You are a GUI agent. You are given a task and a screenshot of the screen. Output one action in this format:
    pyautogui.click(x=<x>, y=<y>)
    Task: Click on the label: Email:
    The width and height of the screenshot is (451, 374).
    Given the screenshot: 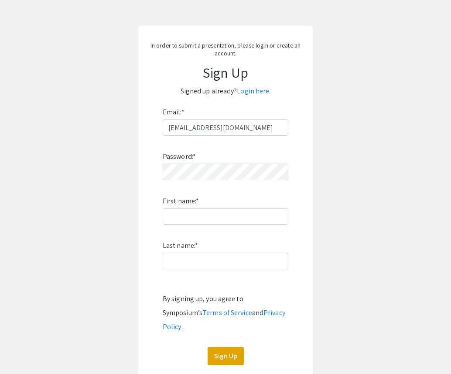 What is the action you would take?
    pyautogui.click(x=174, y=112)
    